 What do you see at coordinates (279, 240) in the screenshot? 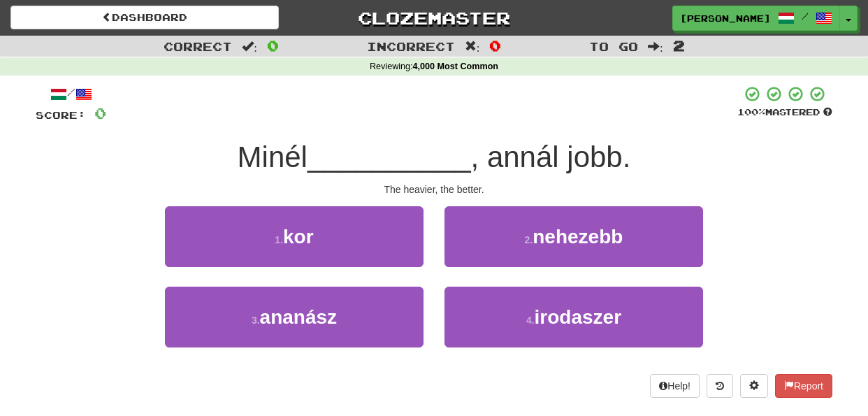
I see `small: 1 .` at bounding box center [279, 240].